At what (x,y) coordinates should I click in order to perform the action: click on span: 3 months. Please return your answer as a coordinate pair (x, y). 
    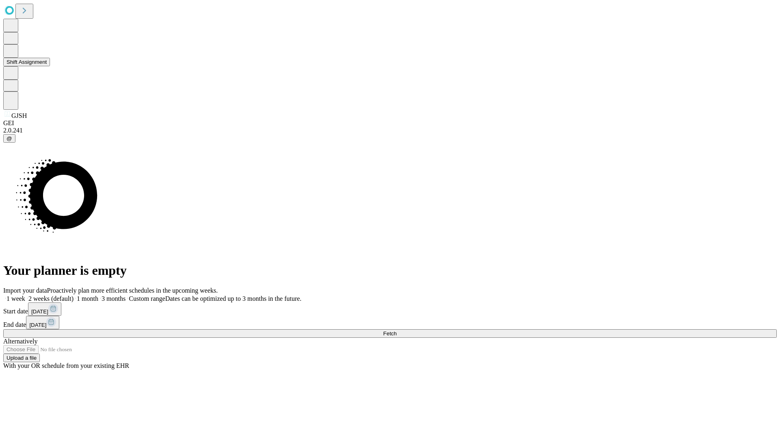
    Looking at the image, I should click on (113, 298).